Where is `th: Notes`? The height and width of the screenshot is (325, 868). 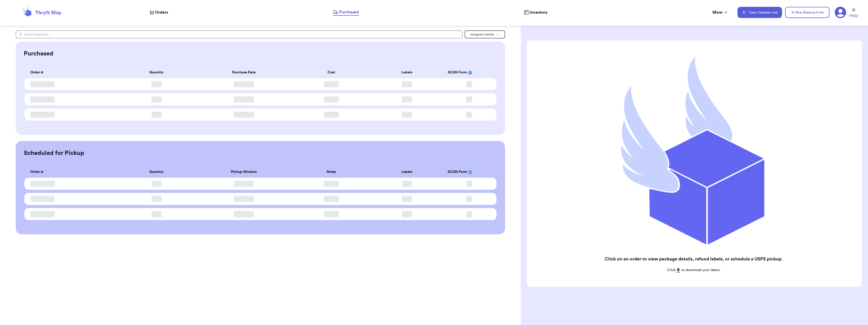
th: Notes is located at coordinates (331, 172).